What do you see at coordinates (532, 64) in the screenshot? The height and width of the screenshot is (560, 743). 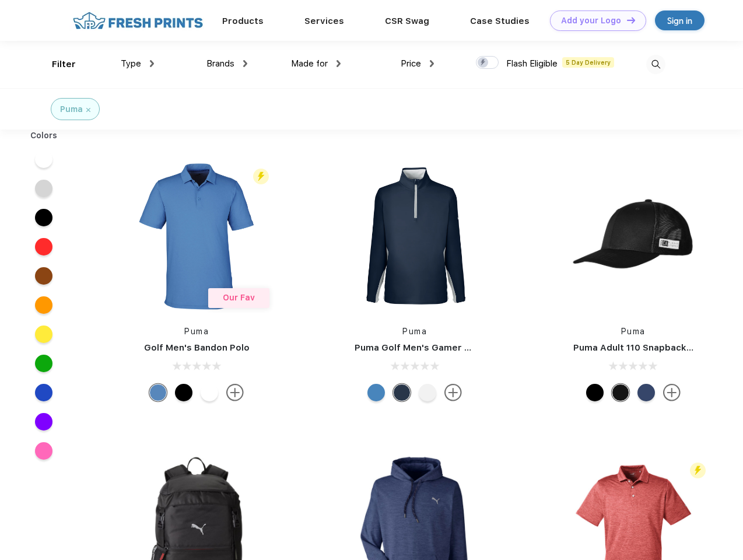 I see `span: Flash Eligible` at bounding box center [532, 64].